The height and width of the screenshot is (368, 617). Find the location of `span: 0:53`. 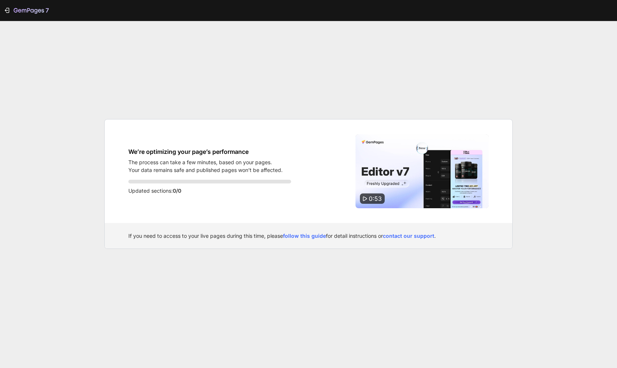

span: 0:53 is located at coordinates (375, 199).